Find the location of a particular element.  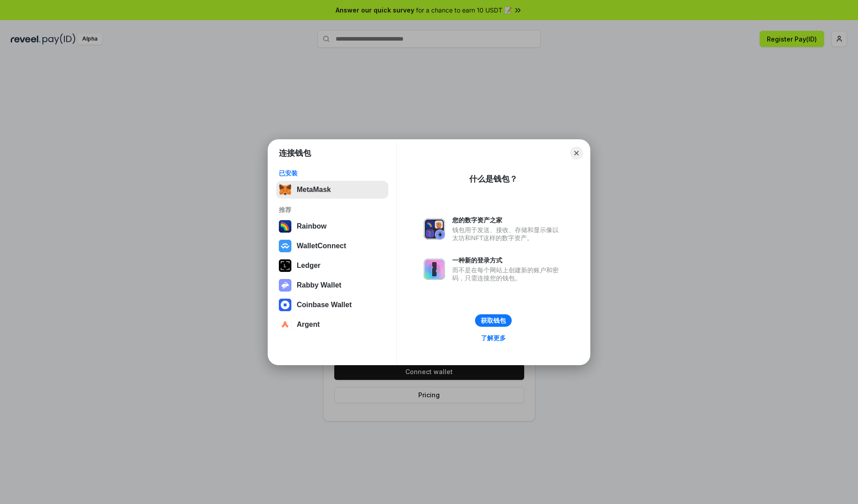

button: 获取钱包 is located at coordinates (494, 321).